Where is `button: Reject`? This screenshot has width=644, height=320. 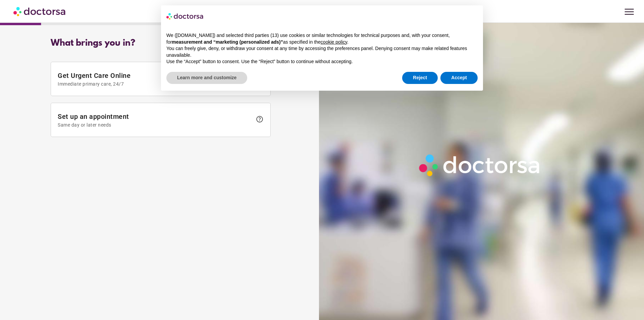
button: Reject is located at coordinates (420, 78).